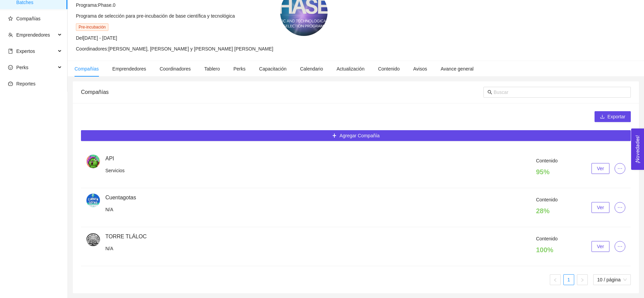 This screenshot has height=298, width=644. What do you see at coordinates (11, 51) in the screenshot?
I see `span: book` at bounding box center [11, 51].